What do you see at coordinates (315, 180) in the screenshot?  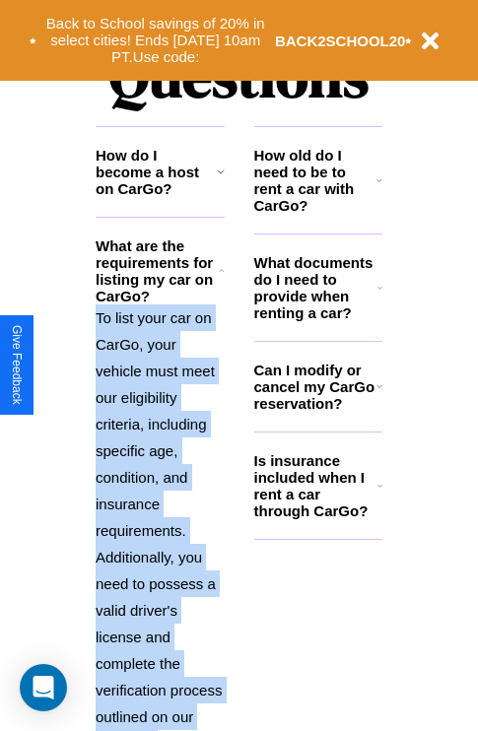 I see `h3: How old do I need to be to rent a car with CarGo?` at bounding box center [315, 180].